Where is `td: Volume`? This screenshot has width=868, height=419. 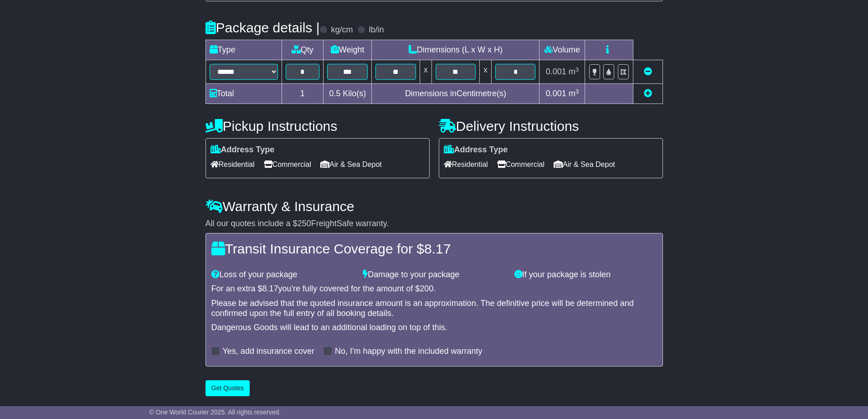 td: Volume is located at coordinates (563, 50).